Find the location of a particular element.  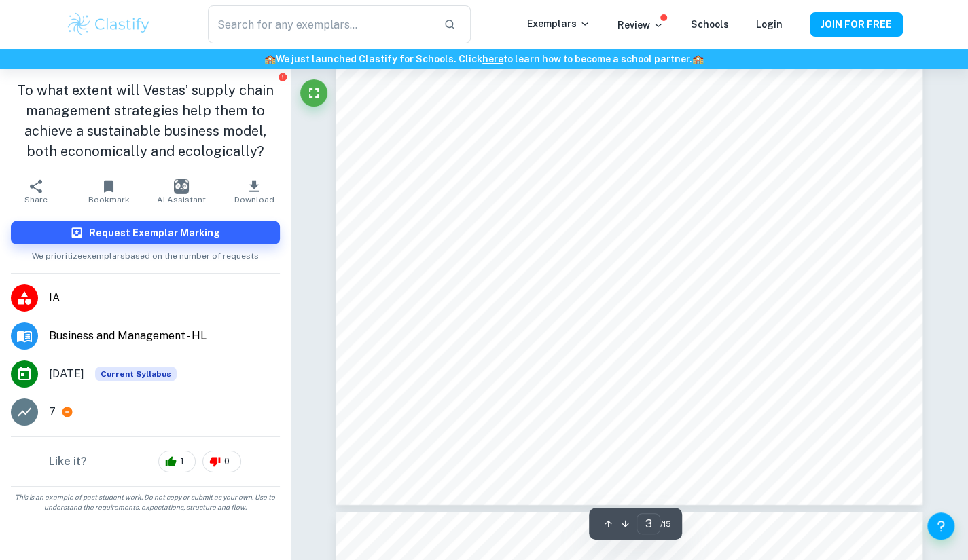

span: Download is located at coordinates (254, 200).